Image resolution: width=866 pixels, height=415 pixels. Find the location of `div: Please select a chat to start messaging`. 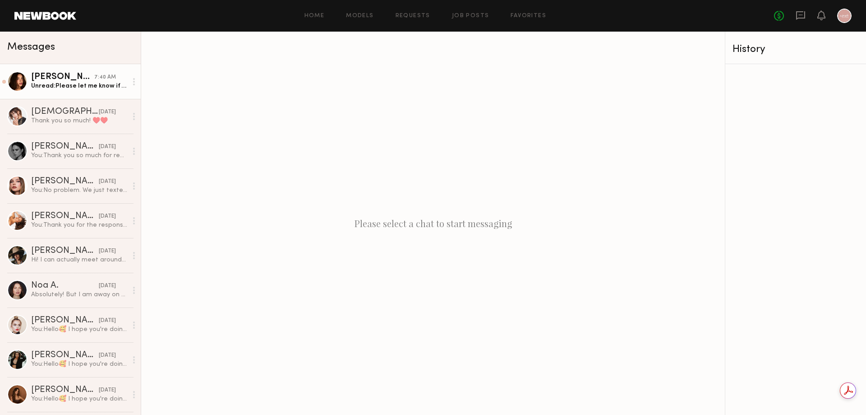

div: Please select a chat to start messaging is located at coordinates (433, 223).